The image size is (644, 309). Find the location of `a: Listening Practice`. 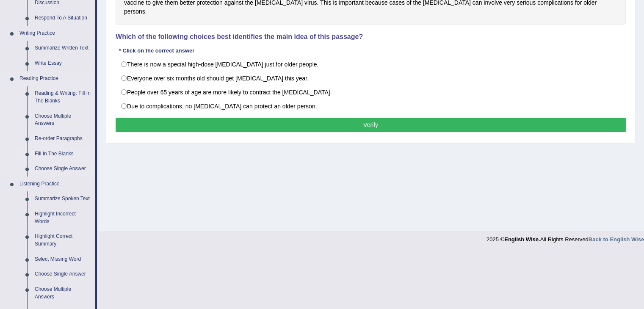

a: Listening Practice is located at coordinates (55, 184).